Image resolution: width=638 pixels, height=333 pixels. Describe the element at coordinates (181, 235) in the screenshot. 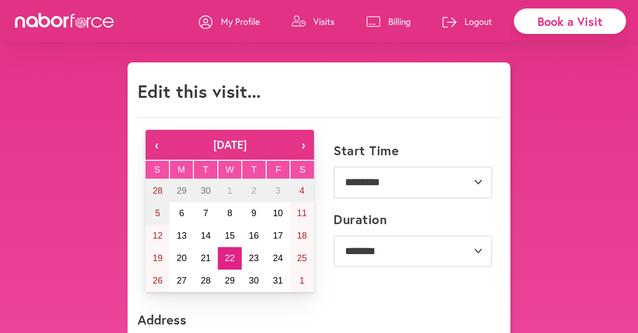

I see `button: October 13, 2025` at that location.